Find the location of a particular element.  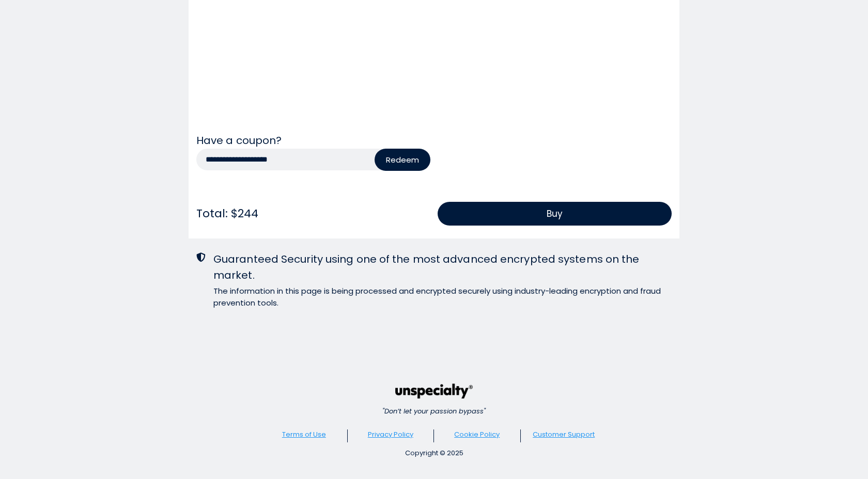

a: Customer Support is located at coordinates (563, 435).